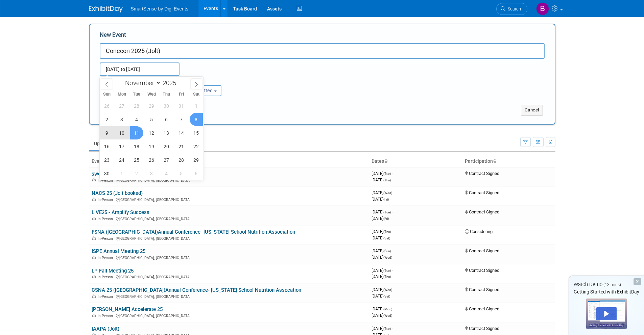 The width and height of the screenshot is (644, 335). What do you see at coordinates (151, 159) in the screenshot?
I see `span: November 26, 2025` at bounding box center [151, 159].